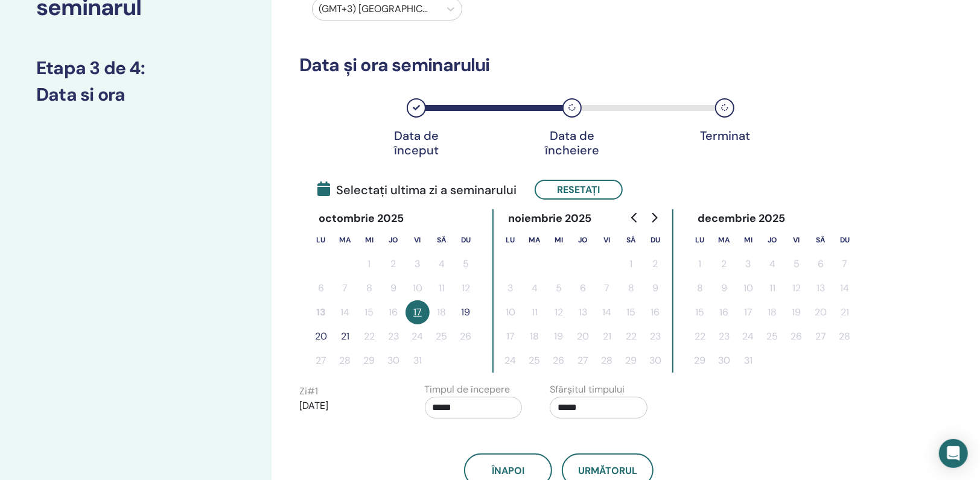 The image size is (980, 480). Describe the element at coordinates (607, 470) in the screenshot. I see `span: Următorul` at that location.